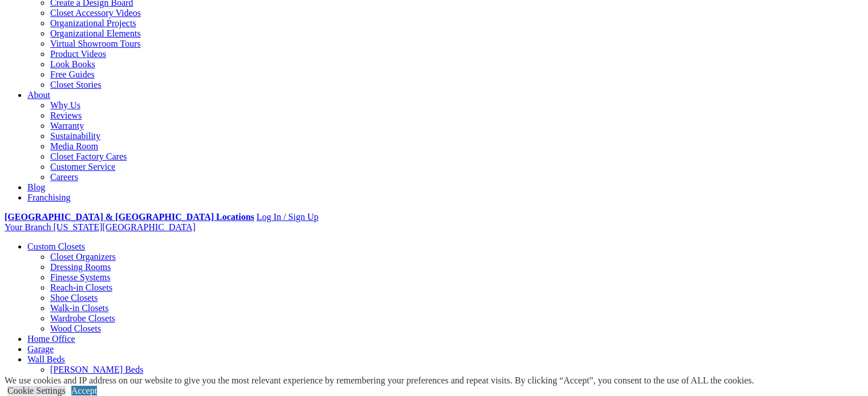 The height and width of the screenshot is (396, 868). What do you see at coordinates (36, 187) in the screenshot?
I see `a: Blog` at bounding box center [36, 187].